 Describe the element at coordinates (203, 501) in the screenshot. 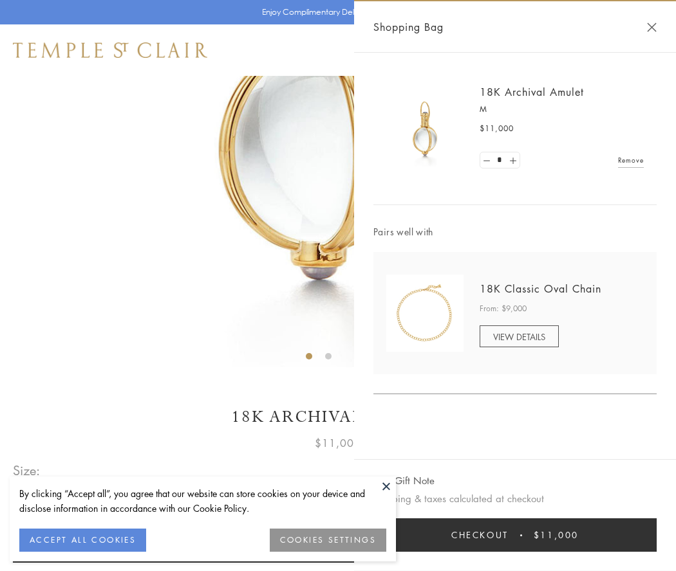

I see `div: By clicking “Accept all”, you agree that our website can store cookies on your device and disclos...` at that location.